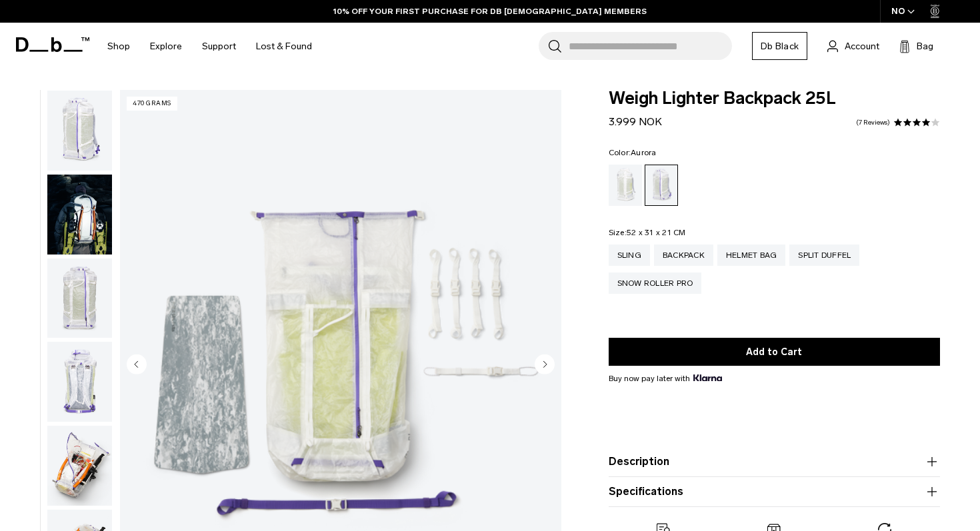 The image size is (980, 531). Describe the element at coordinates (79, 299) in the screenshot. I see `img: Weigh_Lighter_Backpack_25L_2.png` at that location.